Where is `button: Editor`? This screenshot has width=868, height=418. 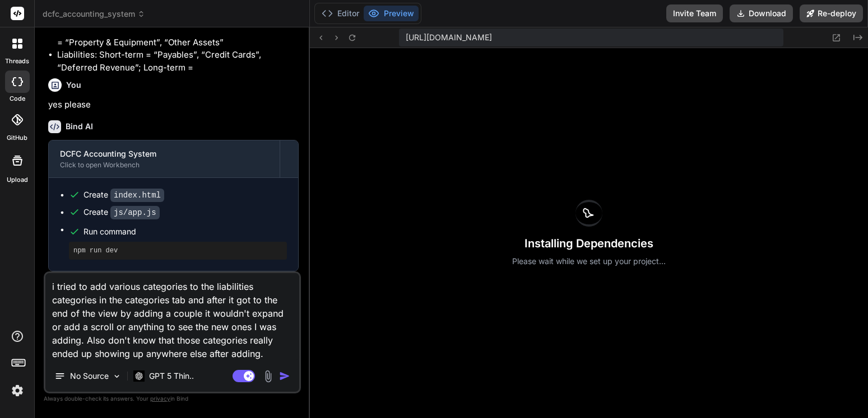
button: Editor is located at coordinates (340, 13).